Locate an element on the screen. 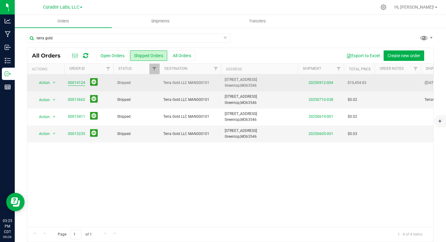 The width and height of the screenshot is (446, 242). button: All Orders is located at coordinates (182, 56).